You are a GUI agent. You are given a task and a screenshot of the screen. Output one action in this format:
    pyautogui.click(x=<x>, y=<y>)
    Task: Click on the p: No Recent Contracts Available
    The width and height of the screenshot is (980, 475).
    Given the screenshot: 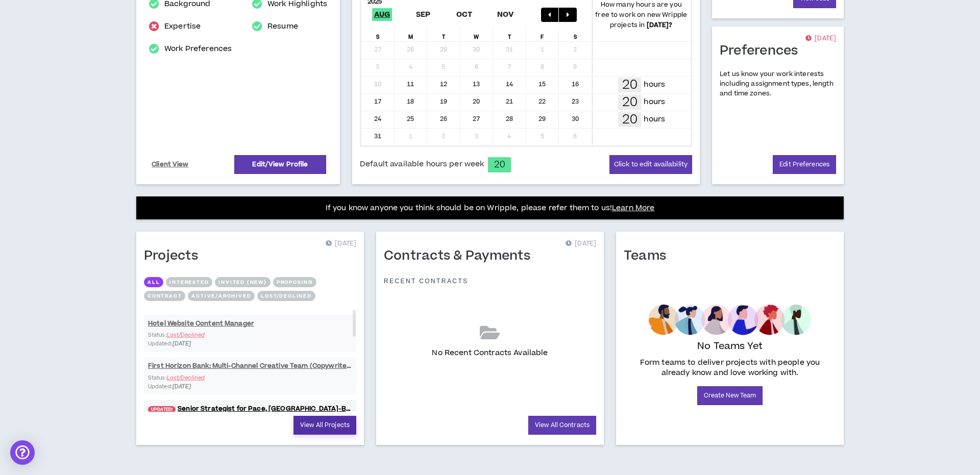 What is the action you would take?
    pyautogui.click(x=490, y=353)
    